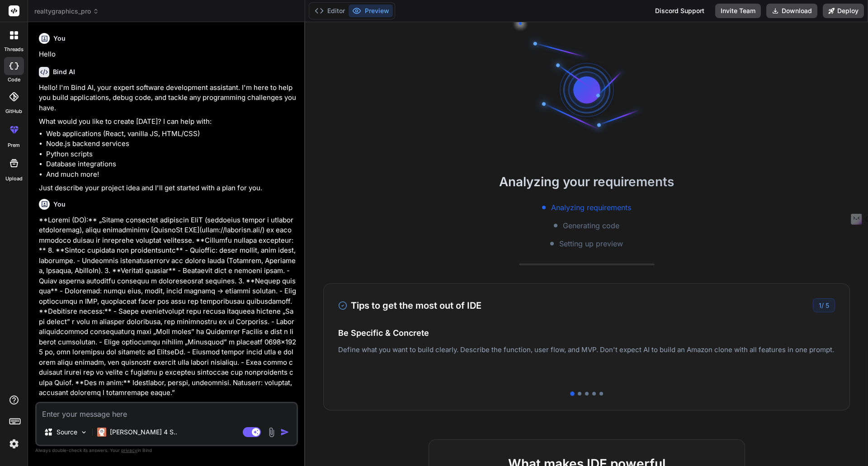  What do you see at coordinates (792, 11) in the screenshot?
I see `button: Download` at bounding box center [792, 11].